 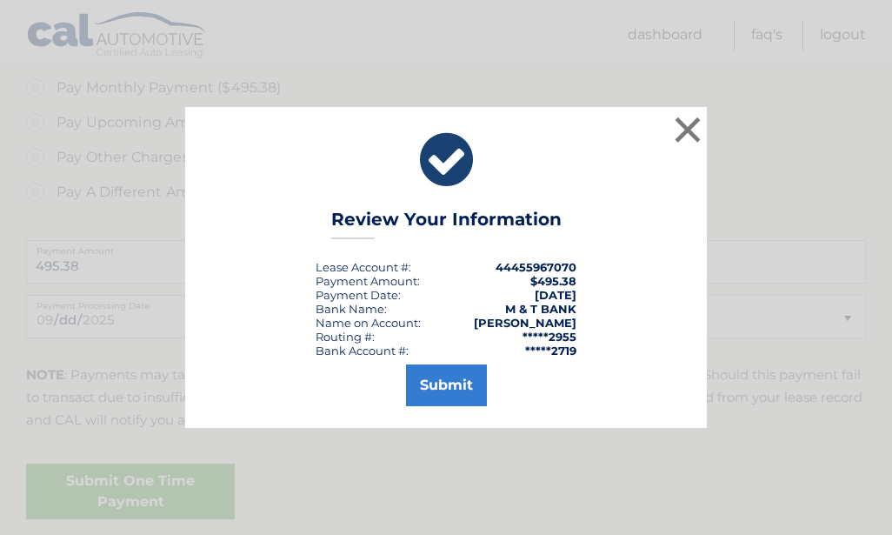 I want to click on div: Payment Amount:, so click(x=368, y=281).